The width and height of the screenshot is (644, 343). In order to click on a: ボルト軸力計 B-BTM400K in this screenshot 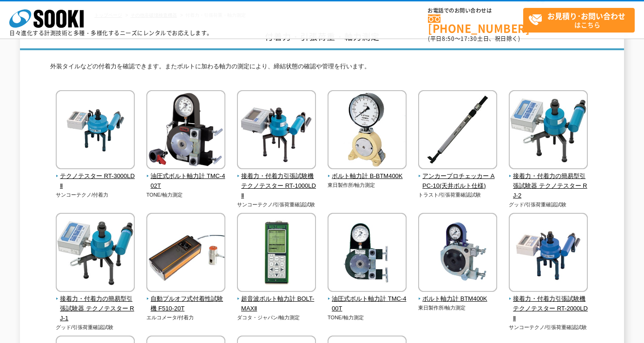, I will do `click(367, 172)`.